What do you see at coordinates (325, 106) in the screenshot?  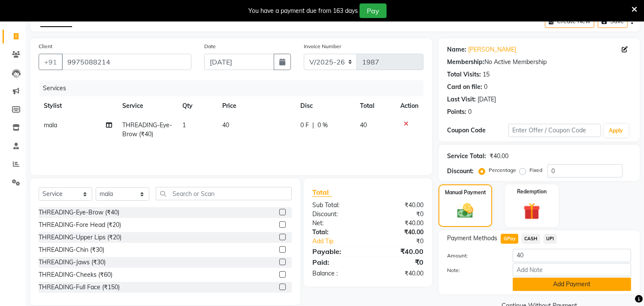 I see `th: Disc` at bounding box center [325, 106].